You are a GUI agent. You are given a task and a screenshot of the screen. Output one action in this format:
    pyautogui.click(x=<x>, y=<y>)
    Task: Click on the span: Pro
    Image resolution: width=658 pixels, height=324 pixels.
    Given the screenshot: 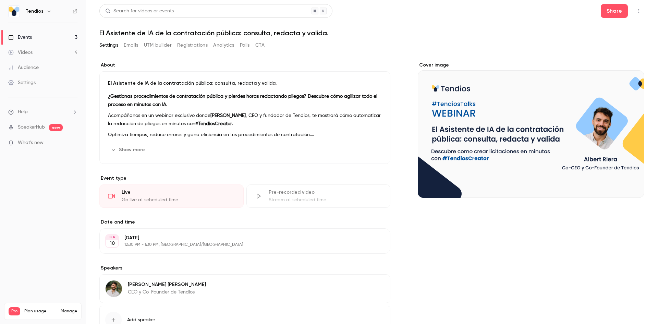 What is the action you would take?
    pyautogui.click(x=14, y=311)
    